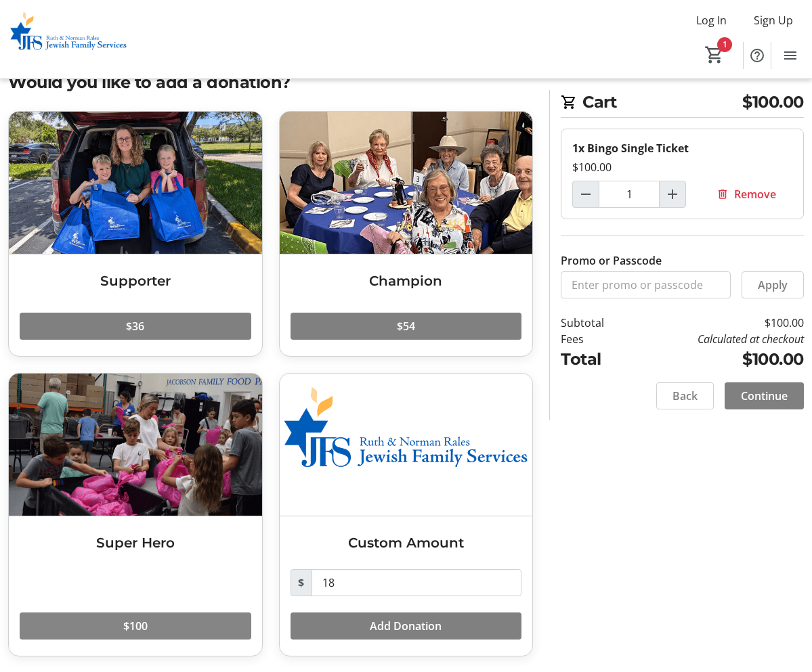 The width and height of the screenshot is (812, 672). I want to click on span: $54, so click(406, 326).